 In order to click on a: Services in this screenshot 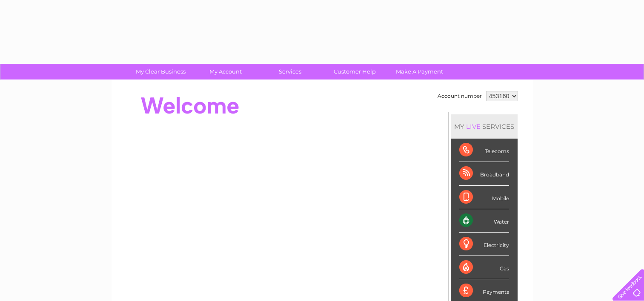, I will do `click(290, 71)`.